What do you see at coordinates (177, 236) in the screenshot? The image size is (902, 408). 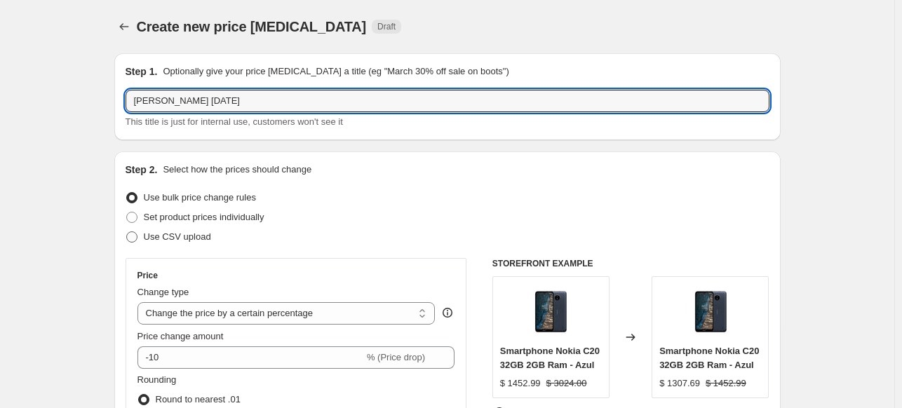 I see `span: Use CSV upload` at bounding box center [177, 236].